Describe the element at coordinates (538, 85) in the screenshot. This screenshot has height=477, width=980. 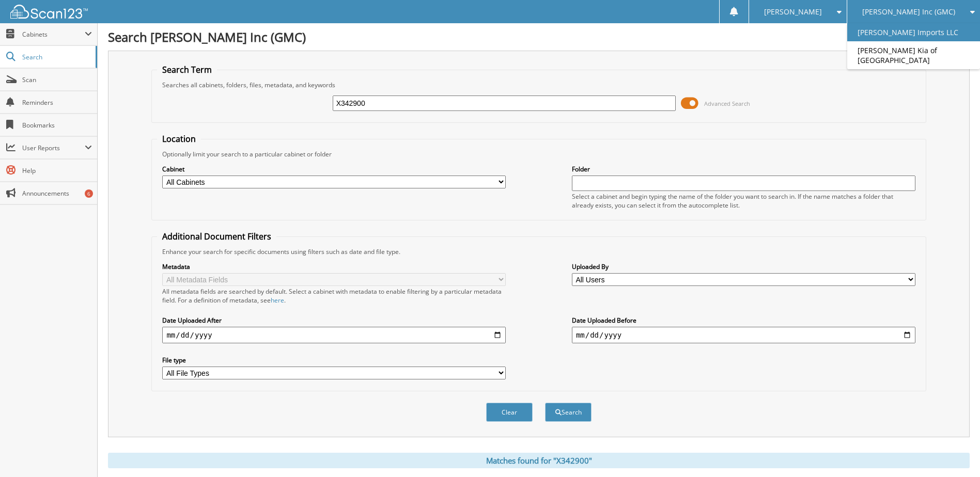
I see `div: Searches all cabinets, folders, files, metadata, and keywords` at that location.